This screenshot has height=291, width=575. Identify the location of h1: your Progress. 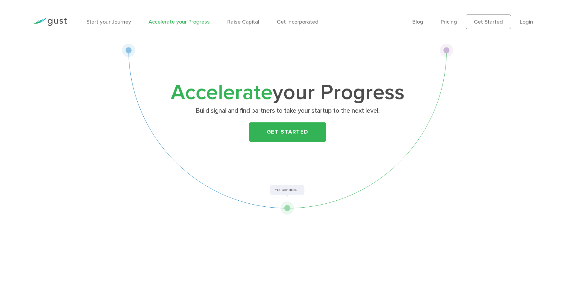
(288, 93).